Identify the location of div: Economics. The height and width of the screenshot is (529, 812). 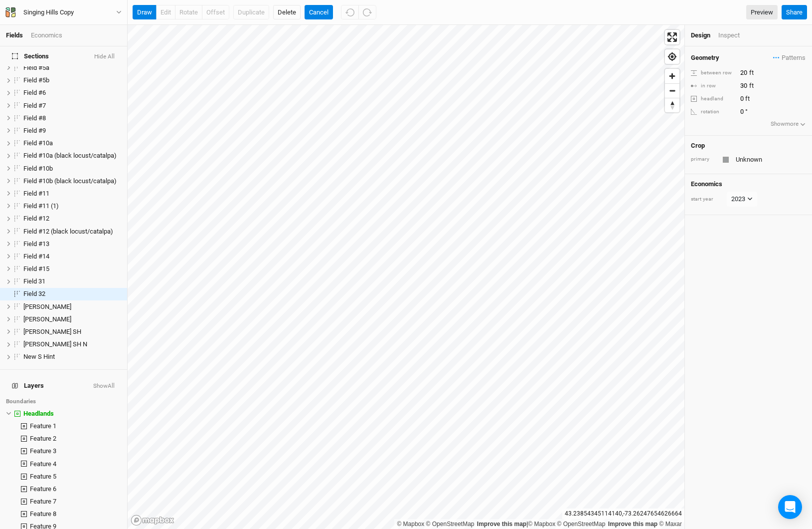
(46, 35).